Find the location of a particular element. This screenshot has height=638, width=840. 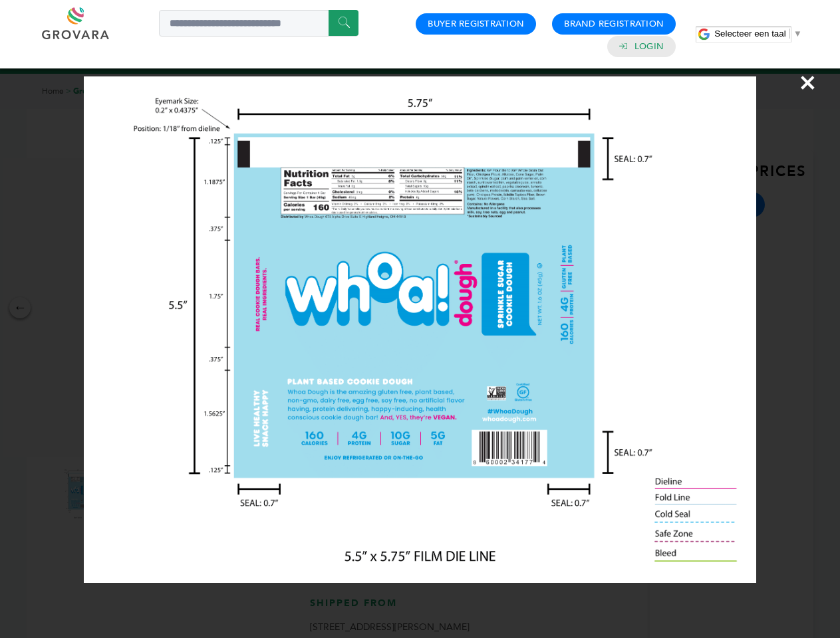

a: Login is located at coordinates (649, 46).